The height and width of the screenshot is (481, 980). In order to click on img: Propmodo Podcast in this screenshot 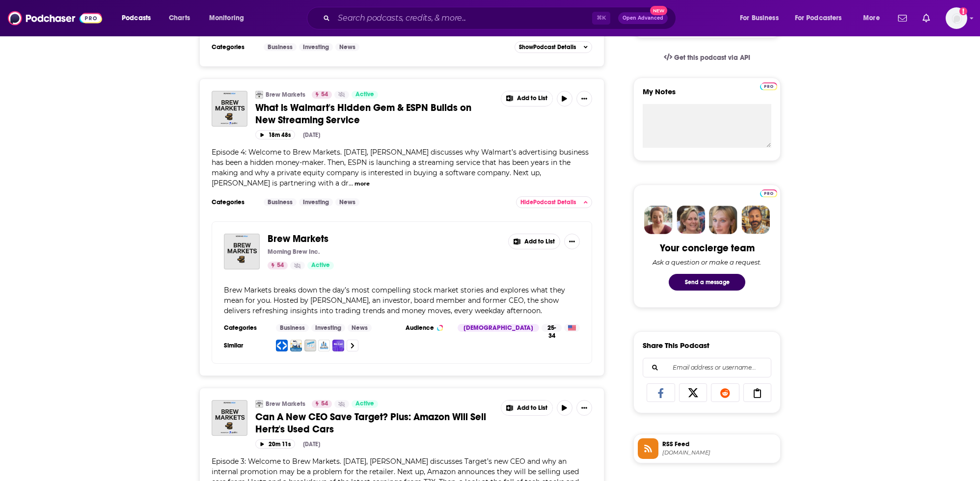, I will do `click(282, 346)`.